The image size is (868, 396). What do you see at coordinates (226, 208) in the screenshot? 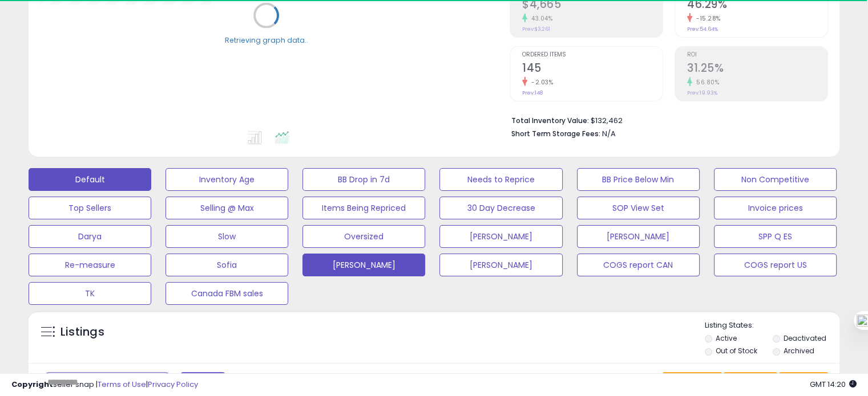
I see `button: Selling @ Max` at bounding box center [226, 208].